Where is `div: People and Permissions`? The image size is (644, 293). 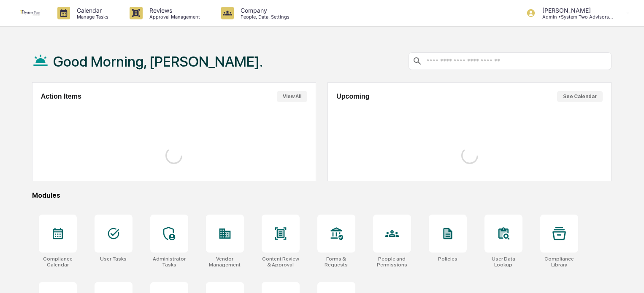 div: People and Permissions is located at coordinates (392, 262).